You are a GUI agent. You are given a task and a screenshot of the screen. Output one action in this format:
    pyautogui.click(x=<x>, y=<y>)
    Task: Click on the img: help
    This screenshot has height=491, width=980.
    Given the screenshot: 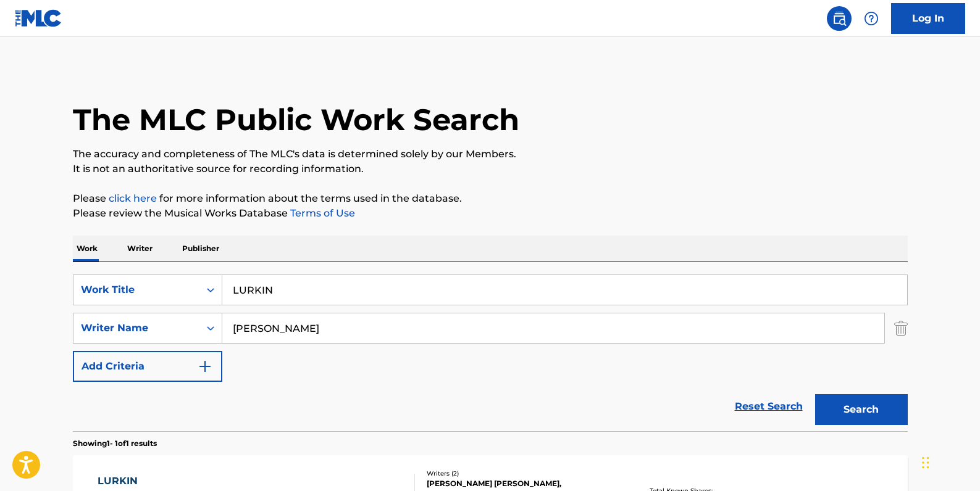 What is the action you would take?
    pyautogui.click(x=871, y=18)
    